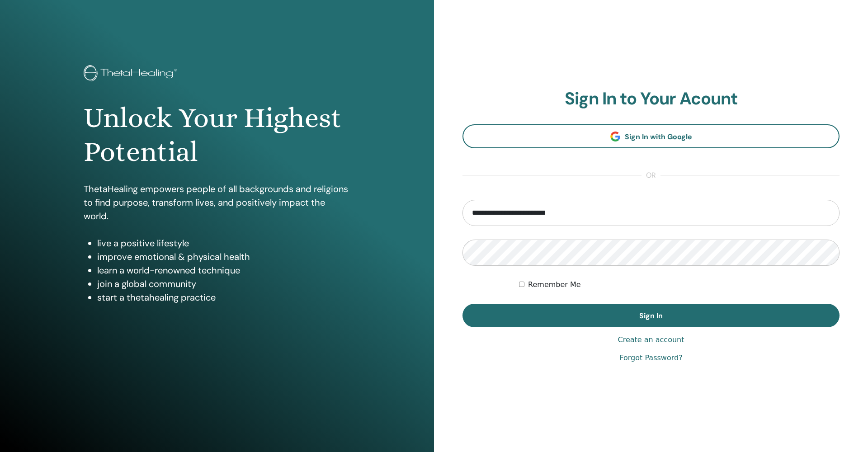 This screenshot has width=868, height=452. Describe the element at coordinates (650, 358) in the screenshot. I see `a: Forgot Password?` at that location.